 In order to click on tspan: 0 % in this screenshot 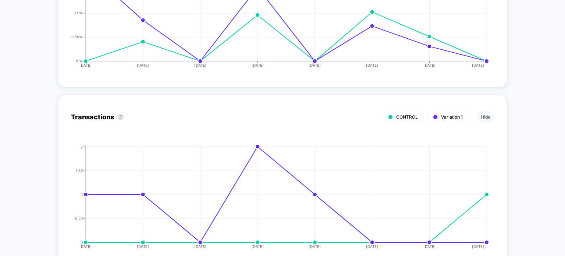, I will do `click(79, 61)`.